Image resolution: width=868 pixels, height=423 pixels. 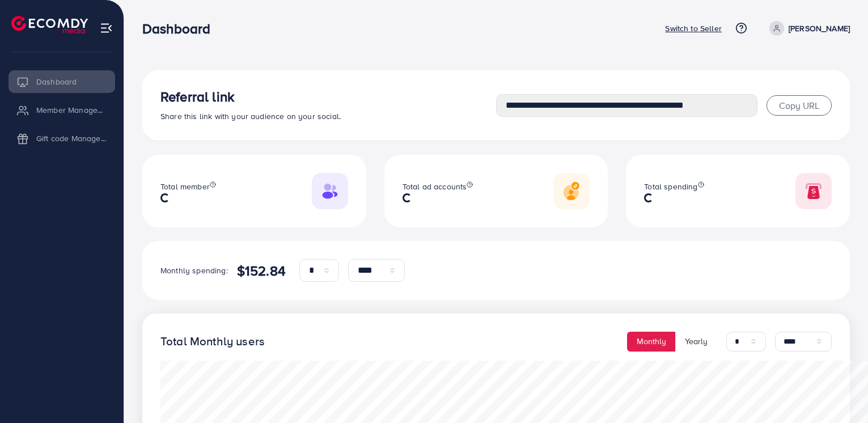 What do you see at coordinates (213, 341) in the screenshot?
I see `h4: Total Monthly users` at bounding box center [213, 341].